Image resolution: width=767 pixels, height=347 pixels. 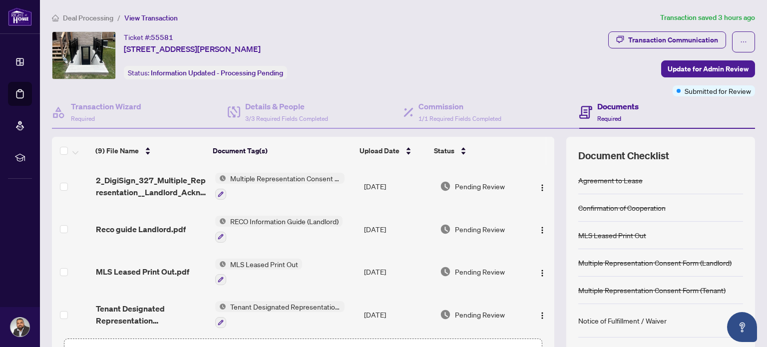 What do you see at coordinates (142, 272) in the screenshot?
I see `span: MLS Leased Print Out.pdf` at bounding box center [142, 272].